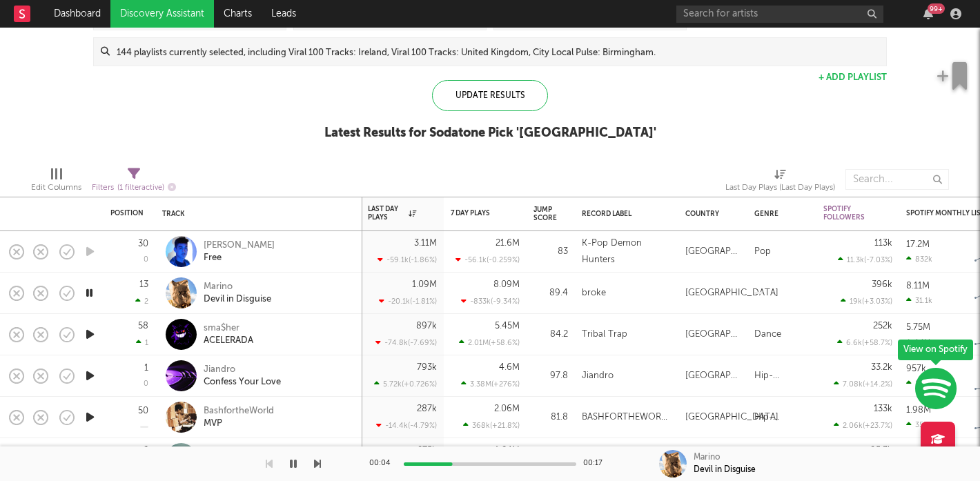  What do you see at coordinates (627, 252) in the screenshot?
I see `div: K-Pop Demon Hunters` at bounding box center [627, 252].